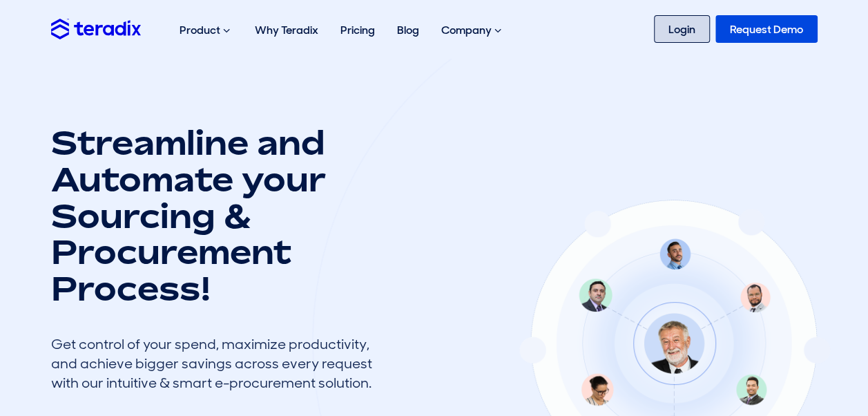 This screenshot has height=416, width=868. What do you see at coordinates (472, 30) in the screenshot?
I see `div: Company` at bounding box center [472, 30].